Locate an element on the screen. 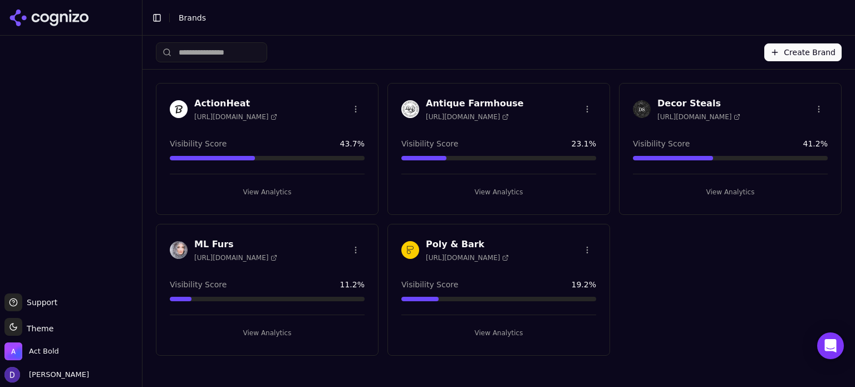  span: Support is located at coordinates (40, 302).